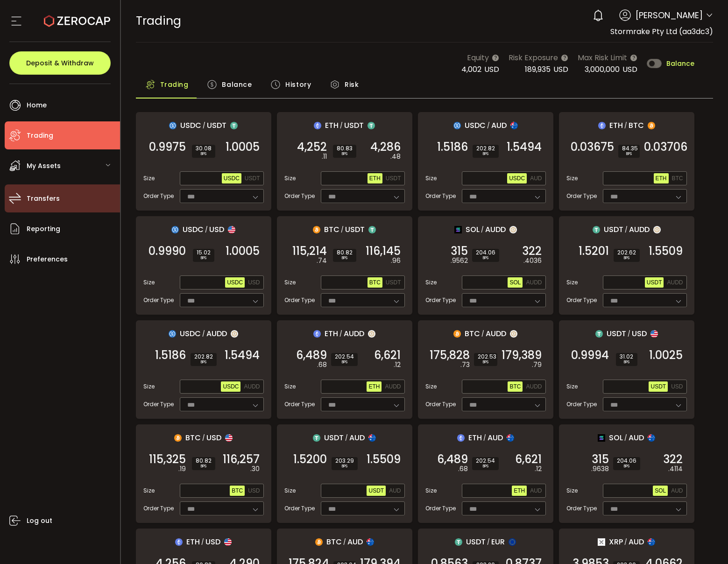 This screenshot has width=728, height=564. Describe the element at coordinates (665, 147) in the screenshot. I see `span: 0.03706` at that location.